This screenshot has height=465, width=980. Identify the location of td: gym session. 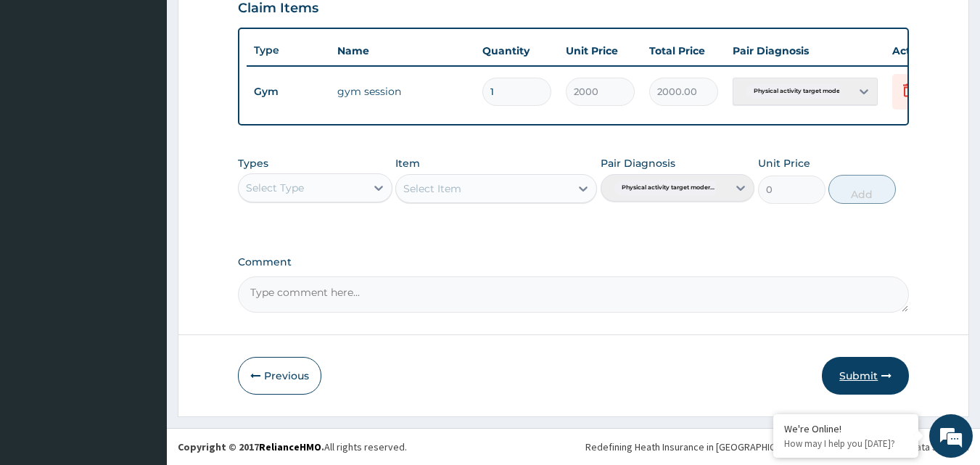
(402, 92).